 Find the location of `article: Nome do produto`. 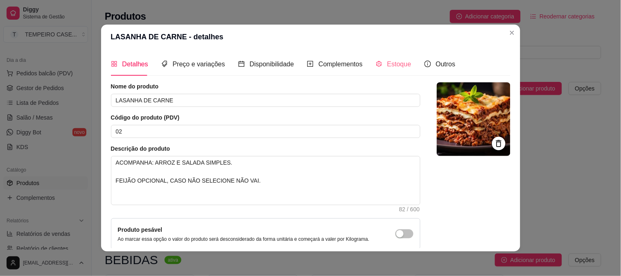

article: Nome do produto is located at coordinates (266, 86).